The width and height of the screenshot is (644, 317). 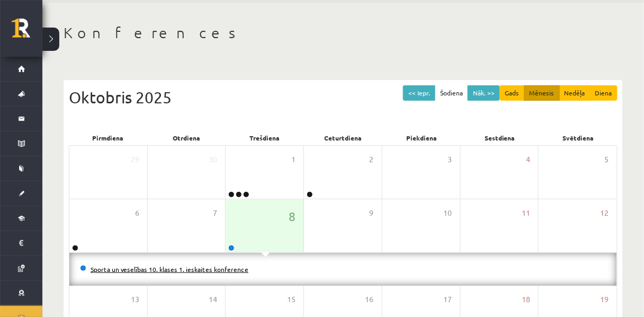 What do you see at coordinates (27, 32) in the screenshot?
I see `a: Rīgas 1. Tālmācības vidusskola` at bounding box center [27, 32].